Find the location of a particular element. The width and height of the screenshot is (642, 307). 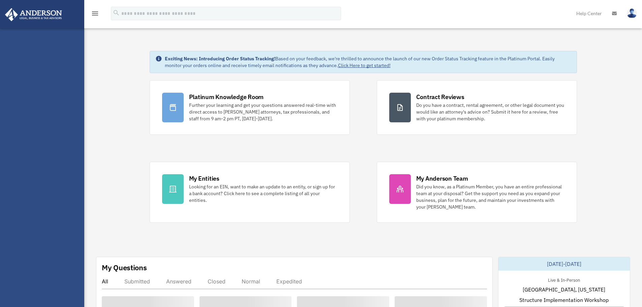

div: Answered is located at coordinates (179, 282).